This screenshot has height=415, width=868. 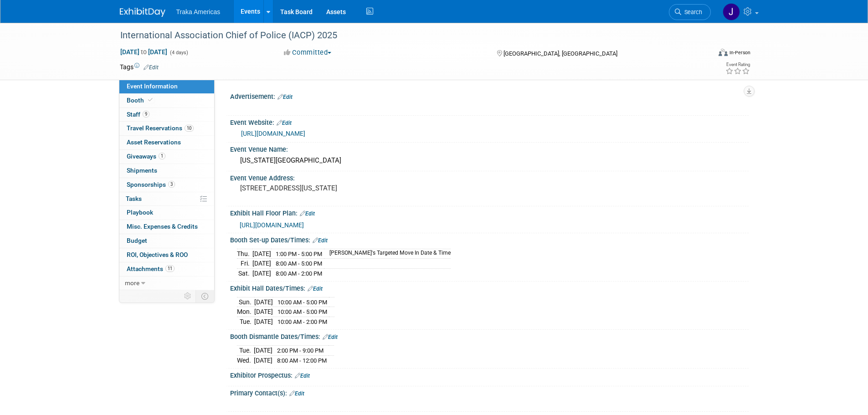 I want to click on img: ExhibitDay, so click(x=143, y=12).